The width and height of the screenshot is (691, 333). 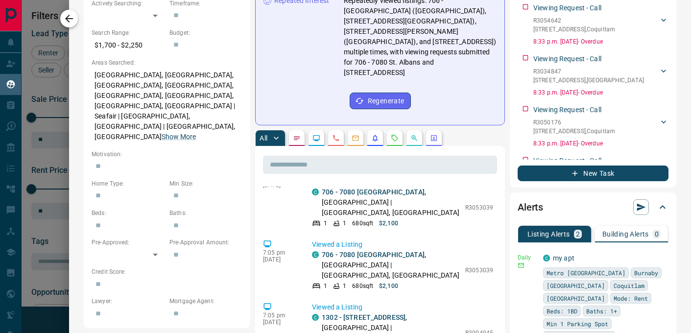 What do you see at coordinates (128, 45) in the screenshot?
I see `p: $1,700 - $2,250` at bounding box center [128, 45].